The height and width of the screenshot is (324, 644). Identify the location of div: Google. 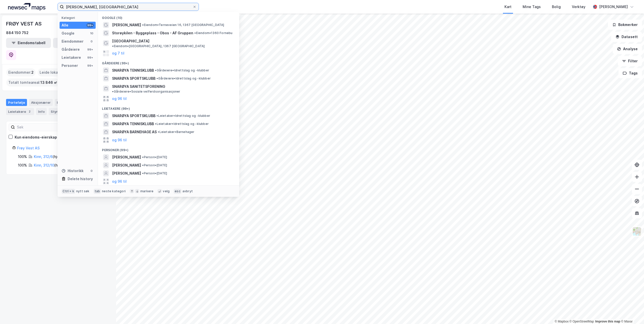
(68, 33).